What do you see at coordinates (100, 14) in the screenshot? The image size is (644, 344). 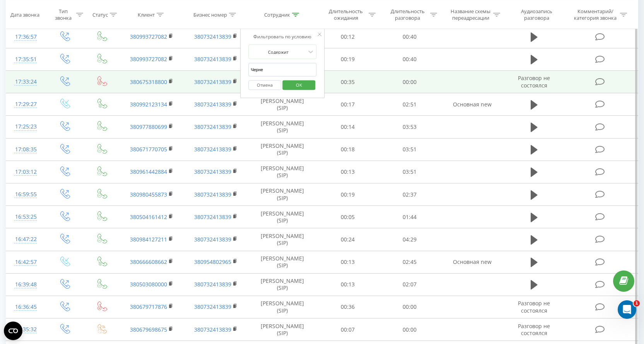 I see `div: Статус` at bounding box center [100, 14].